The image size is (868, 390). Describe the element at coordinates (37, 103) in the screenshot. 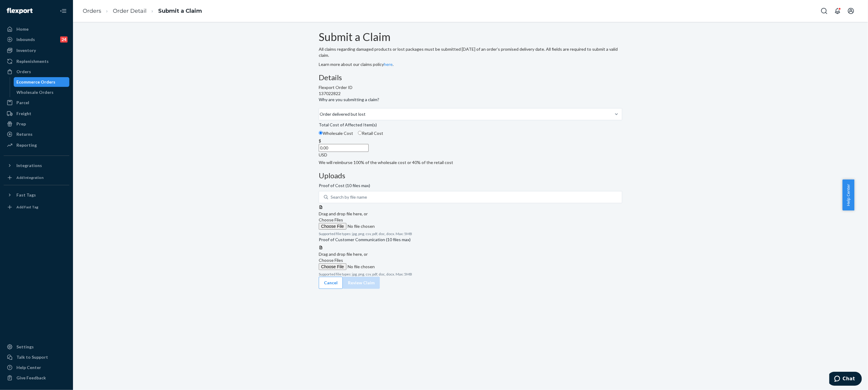

I see `a: Parcel` at that location.